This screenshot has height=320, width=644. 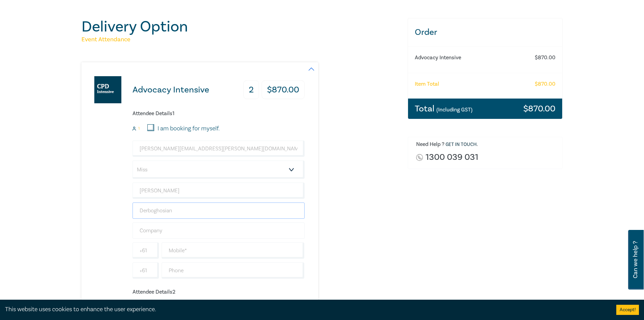 What do you see at coordinates (628, 310) in the screenshot?
I see `button: Accept cookies` at bounding box center [628, 310].